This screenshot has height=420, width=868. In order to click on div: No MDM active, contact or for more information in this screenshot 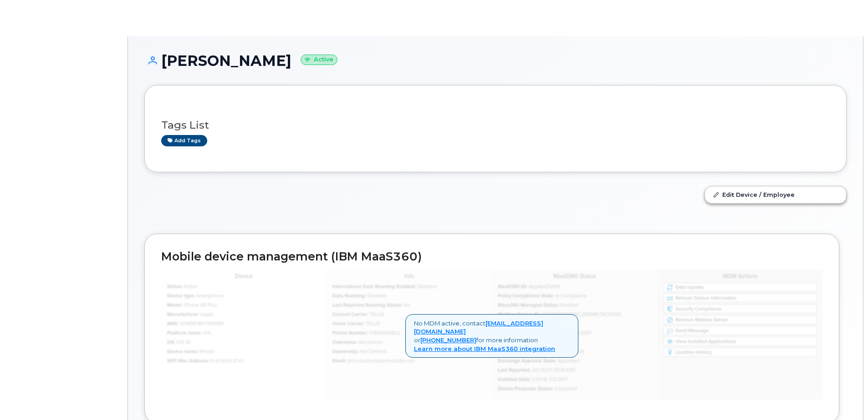, I will do `click(492, 336)`.